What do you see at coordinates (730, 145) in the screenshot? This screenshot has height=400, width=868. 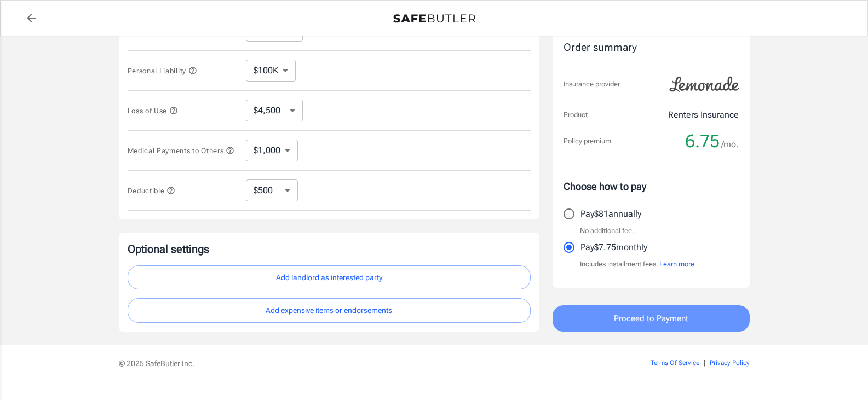 I see `span: /mo.` at bounding box center [730, 145].